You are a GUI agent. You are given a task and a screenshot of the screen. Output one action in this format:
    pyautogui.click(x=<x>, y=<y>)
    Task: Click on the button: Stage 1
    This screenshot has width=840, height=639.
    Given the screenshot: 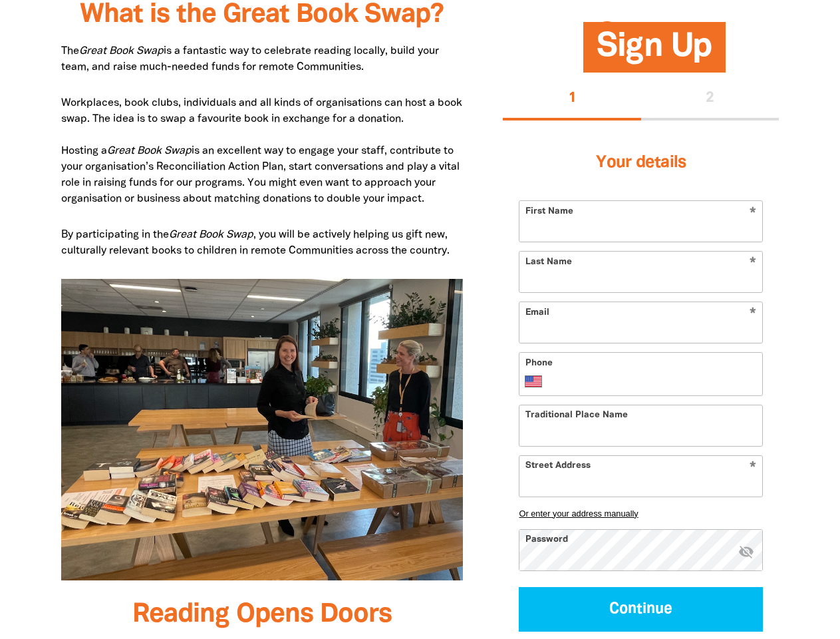 What is the action you would take?
    pyautogui.click(x=572, y=99)
    